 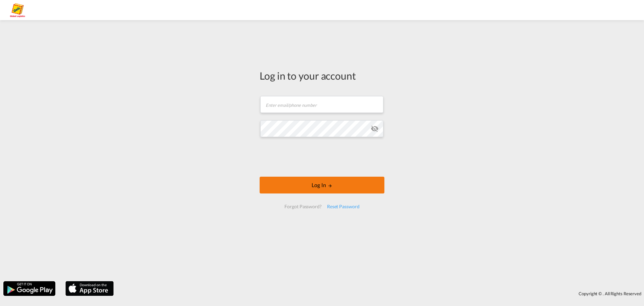 What do you see at coordinates (375, 128) in the screenshot?
I see `md-icon: icon-eye-off` at bounding box center [375, 128].